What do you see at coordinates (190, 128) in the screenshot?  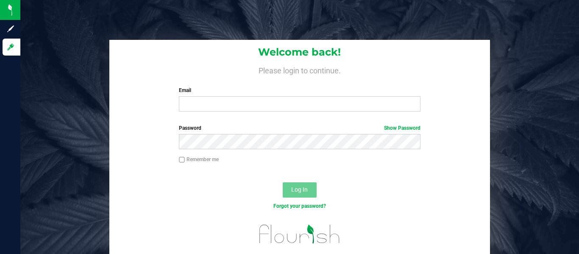 I see `span: Password` at bounding box center [190, 128].